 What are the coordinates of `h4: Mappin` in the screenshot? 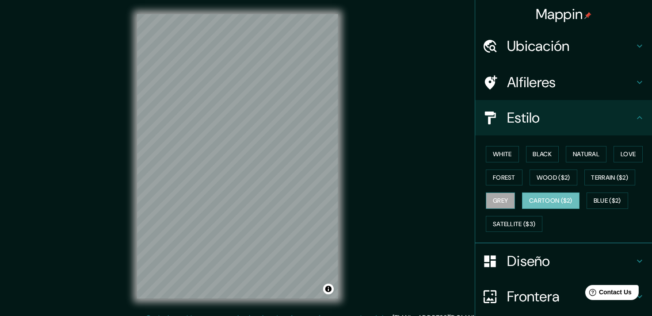 It's located at (564, 14).